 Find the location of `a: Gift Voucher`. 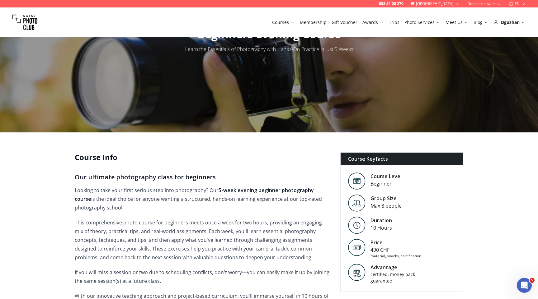

a: Gift Voucher is located at coordinates (344, 22).